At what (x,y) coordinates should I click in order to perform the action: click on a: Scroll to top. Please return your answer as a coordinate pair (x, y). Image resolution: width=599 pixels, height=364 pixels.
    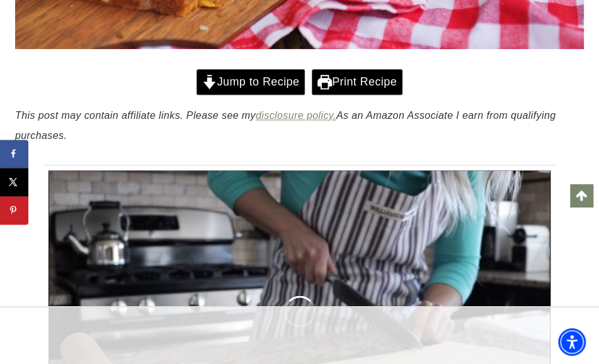
    Looking at the image, I should click on (581, 196).